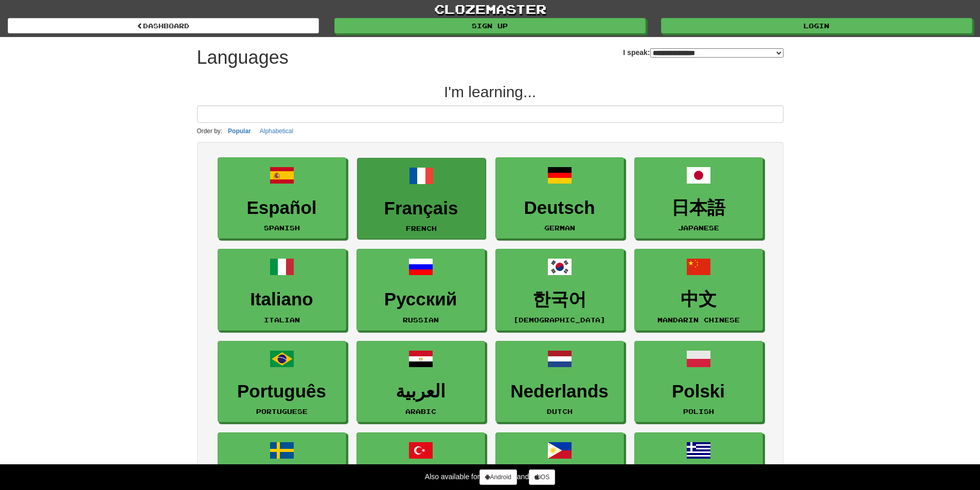 The image size is (980, 490). What do you see at coordinates (282, 198) in the screenshot?
I see `a: EspañolSpanish` at bounding box center [282, 198].